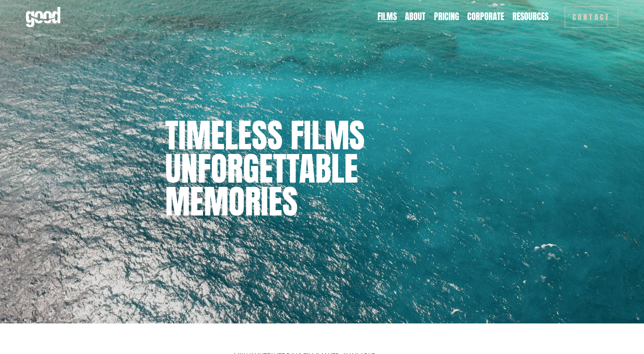  Describe the element at coordinates (447, 17) in the screenshot. I see `a: Pricing` at that location.